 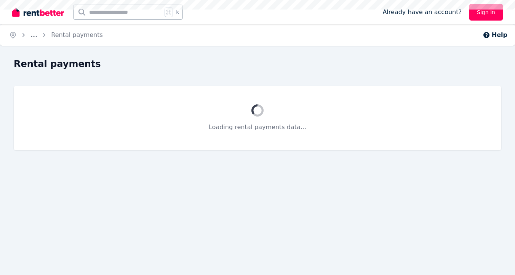 I want to click on a: Sign In, so click(x=486, y=12).